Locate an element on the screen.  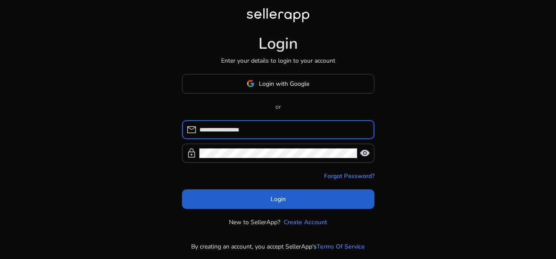
a: Terms Of Service is located at coordinates (341, 246).